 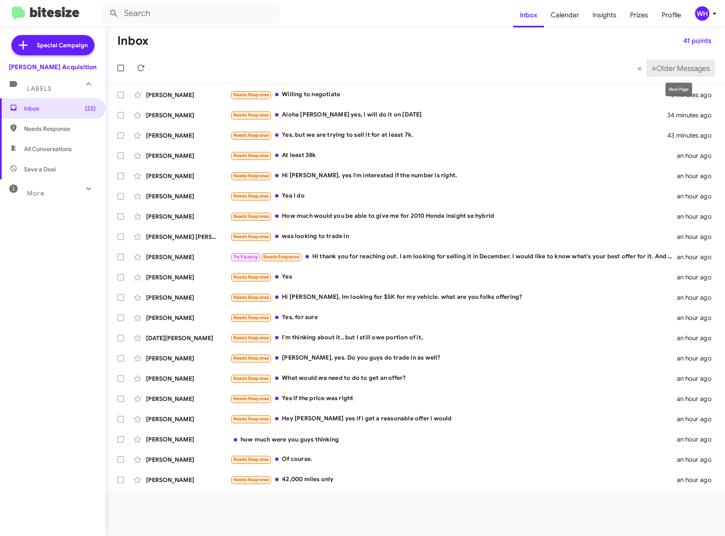 What do you see at coordinates (453, 236) in the screenshot?
I see `div: was looking to trade in` at bounding box center [453, 236].